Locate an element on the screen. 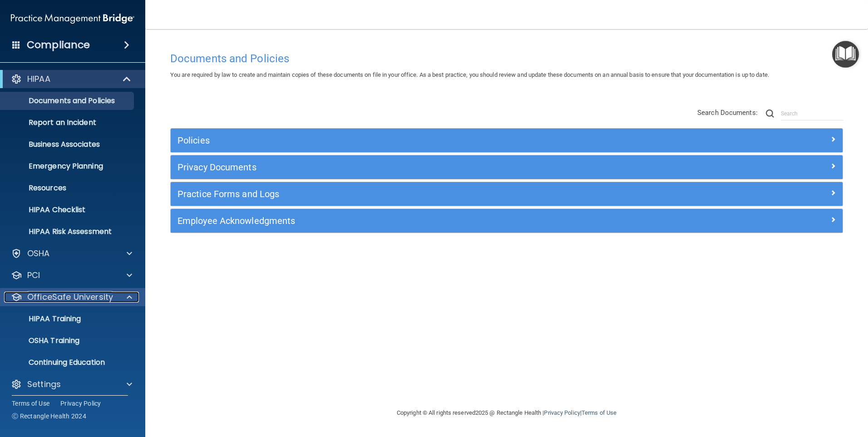 This screenshot has height=437, width=868. span: Search Documents: is located at coordinates (727, 113).